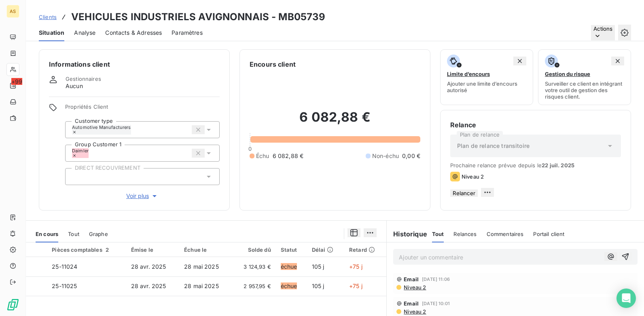 This screenshot has height=316, width=644. I want to click on span: Automotive Manufacturers, so click(102, 127).